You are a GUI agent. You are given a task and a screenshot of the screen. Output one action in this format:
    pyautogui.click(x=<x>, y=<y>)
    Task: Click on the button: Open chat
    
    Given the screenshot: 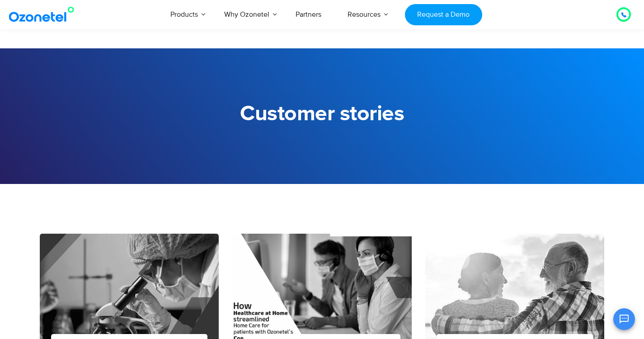 What is the action you would take?
    pyautogui.click(x=624, y=319)
    